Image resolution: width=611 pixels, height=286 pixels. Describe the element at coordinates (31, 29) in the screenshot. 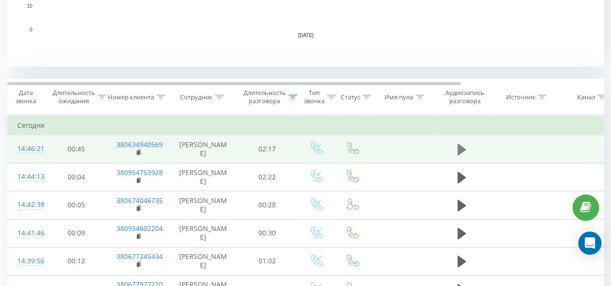

I see `text: 0` at that location.